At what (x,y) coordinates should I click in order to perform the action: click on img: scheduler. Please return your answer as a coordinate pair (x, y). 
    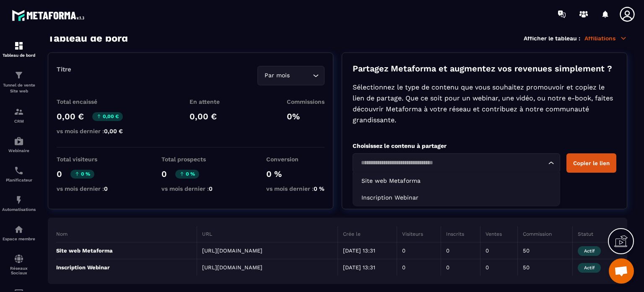
    Looking at the image, I should click on (19, 170).